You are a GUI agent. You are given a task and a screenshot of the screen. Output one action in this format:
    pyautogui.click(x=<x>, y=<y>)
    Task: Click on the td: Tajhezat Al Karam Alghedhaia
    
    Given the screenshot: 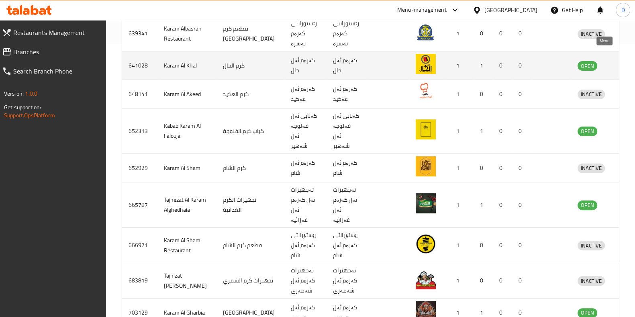 What is the action you would take?
    pyautogui.click(x=187, y=205)
    